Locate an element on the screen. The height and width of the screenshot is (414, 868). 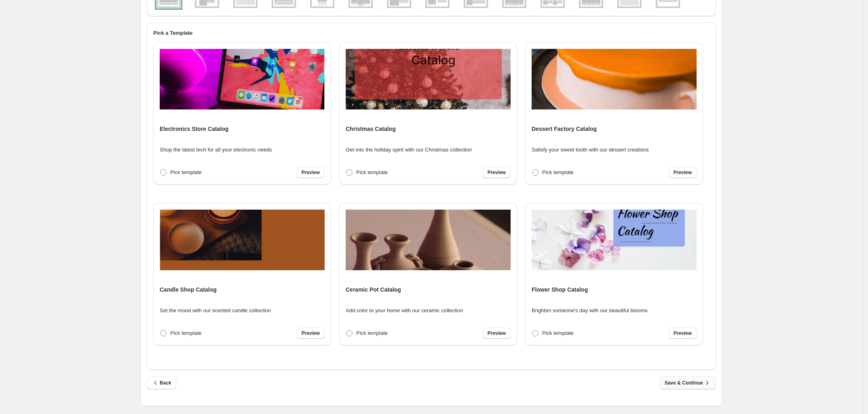
span: Save & Continue is located at coordinates (688, 383).